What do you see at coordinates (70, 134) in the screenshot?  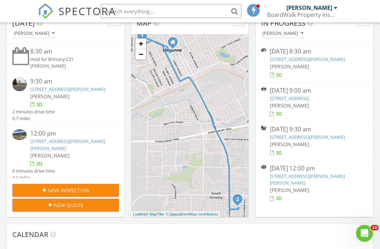 I see `div: 12:00 pm` at bounding box center [70, 134].